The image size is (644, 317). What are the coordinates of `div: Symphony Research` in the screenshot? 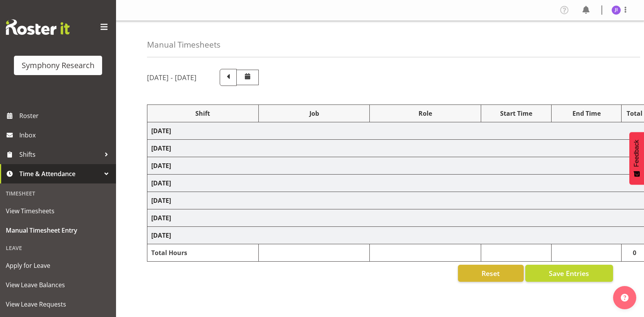 It's located at (58, 66).